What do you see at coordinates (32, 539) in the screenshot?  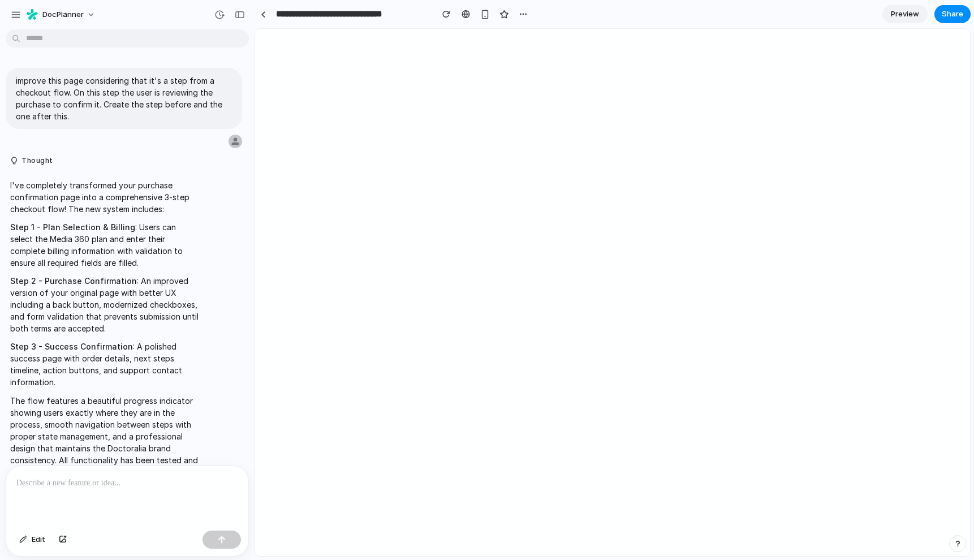 I see `button: Edit` at bounding box center [32, 539].